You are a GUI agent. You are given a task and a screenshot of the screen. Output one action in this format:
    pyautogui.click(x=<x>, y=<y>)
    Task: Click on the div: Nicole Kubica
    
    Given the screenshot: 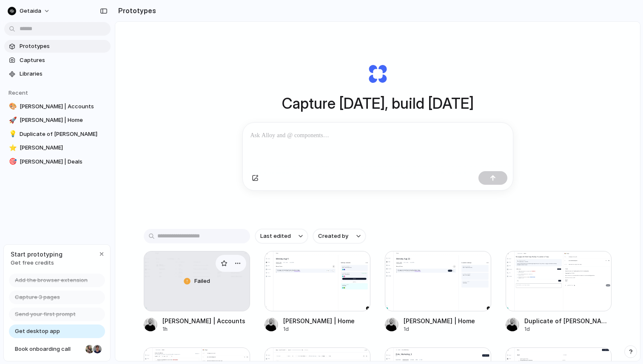 What is the action you would take?
    pyautogui.click(x=90, y=349)
    